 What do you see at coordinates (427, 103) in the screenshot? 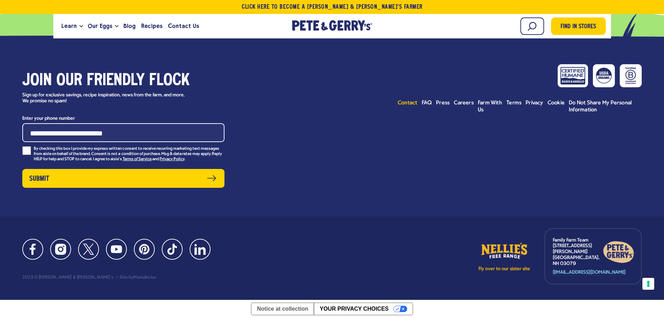
I see `a: FAQ` at bounding box center [427, 103].